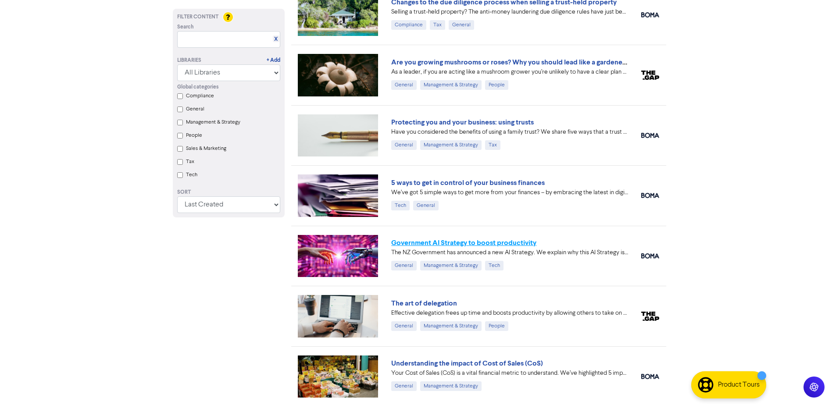  Describe the element at coordinates (192, 175) in the screenshot. I see `label: Tech` at that location.